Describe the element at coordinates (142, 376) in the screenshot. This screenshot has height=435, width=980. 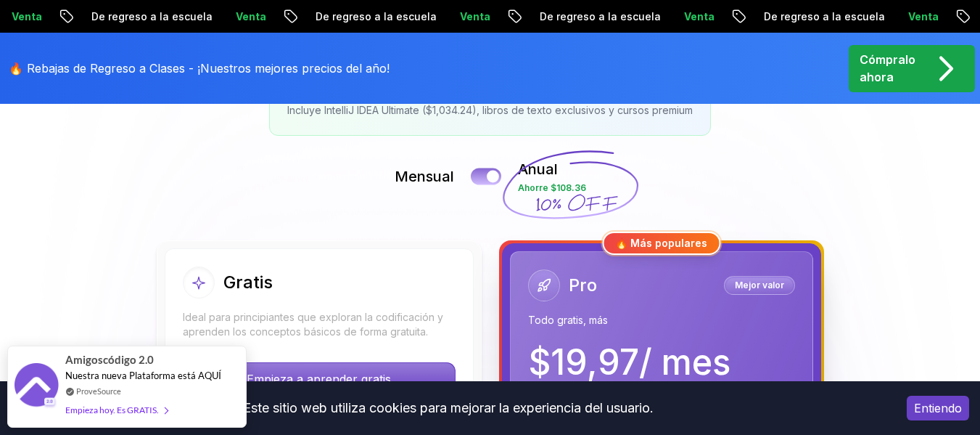
I see `font: Nuestra nueva Plataforma está AQUÍ` at that location.